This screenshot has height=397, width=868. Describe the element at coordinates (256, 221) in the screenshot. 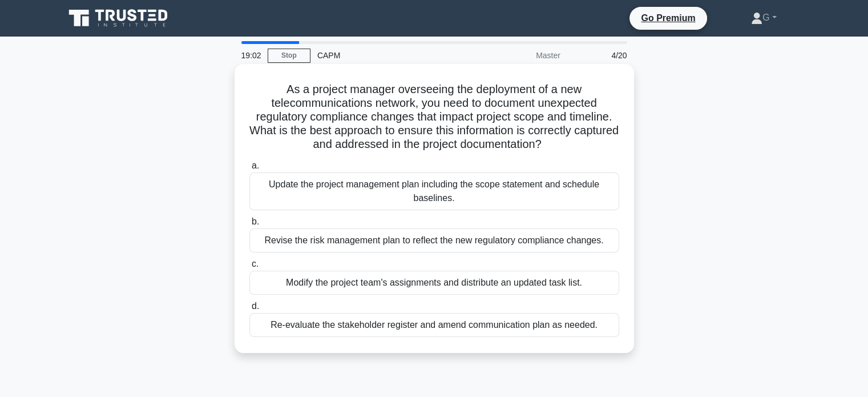

I see `span: b.` at that location.